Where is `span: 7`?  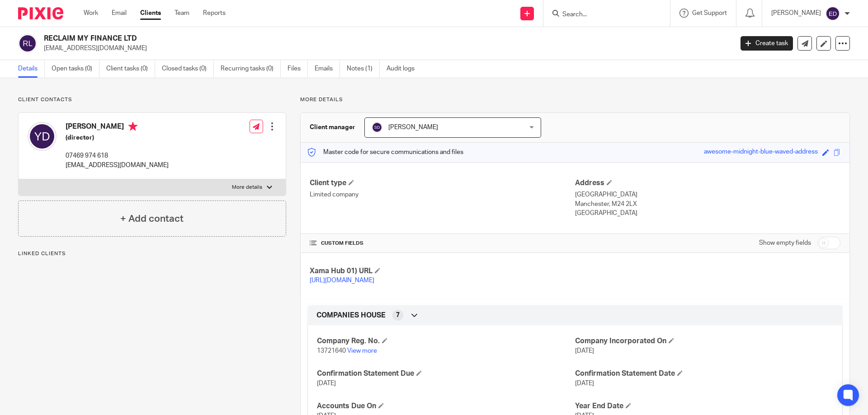 span: 7 is located at coordinates (398, 315).